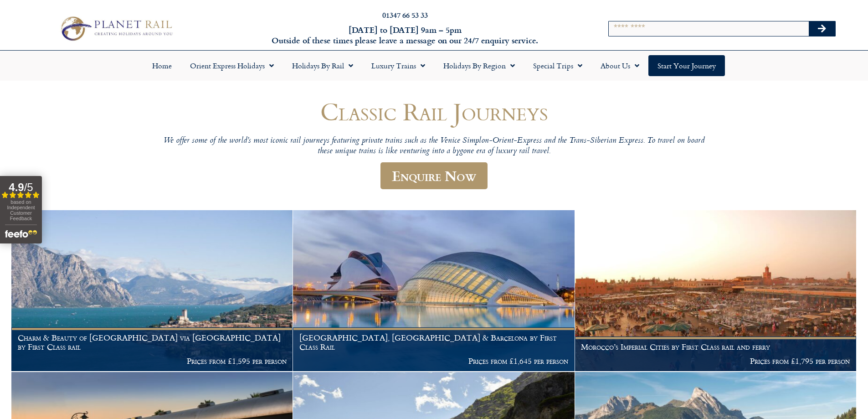 The width and height of the screenshot is (868, 419). I want to click on nav: Menu, so click(434, 66).